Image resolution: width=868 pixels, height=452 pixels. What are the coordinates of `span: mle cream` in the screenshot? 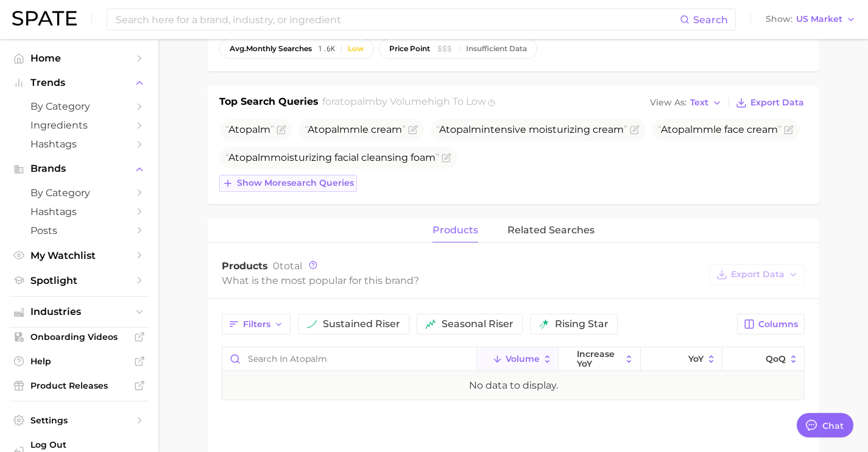 It's located at (355, 129).